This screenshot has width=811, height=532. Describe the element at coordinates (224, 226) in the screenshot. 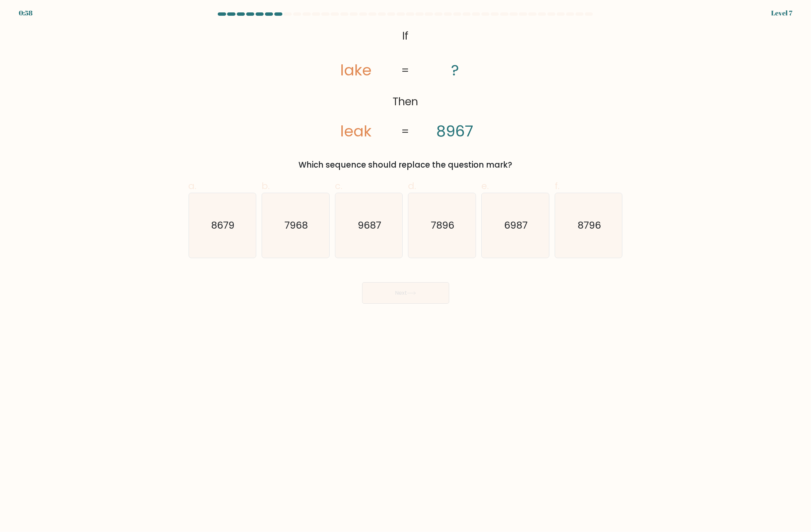

I see `text: 8679` at that location.